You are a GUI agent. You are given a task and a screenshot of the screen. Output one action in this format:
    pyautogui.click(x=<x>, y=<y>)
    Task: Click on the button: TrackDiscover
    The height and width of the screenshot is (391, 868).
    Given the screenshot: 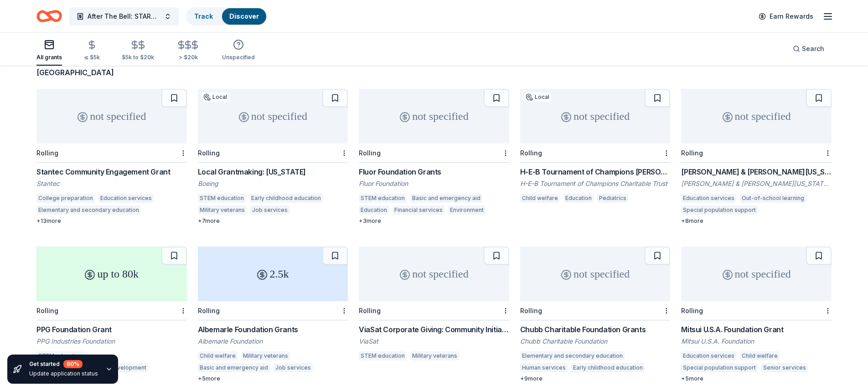 What is the action you would take?
    pyautogui.click(x=227, y=16)
    